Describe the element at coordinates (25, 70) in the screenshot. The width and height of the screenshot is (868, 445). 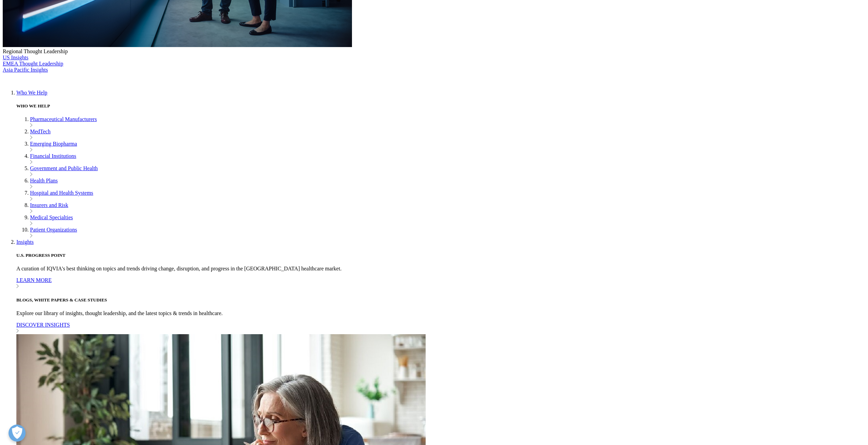
I see `span: Asia Pacific Insights` at that location.